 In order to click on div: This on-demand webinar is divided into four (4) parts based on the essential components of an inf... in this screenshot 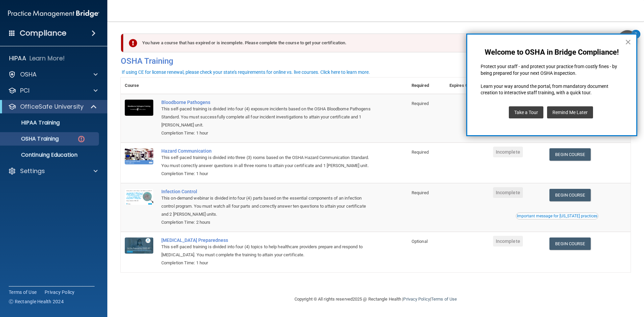, I will do `click(268, 207)`.